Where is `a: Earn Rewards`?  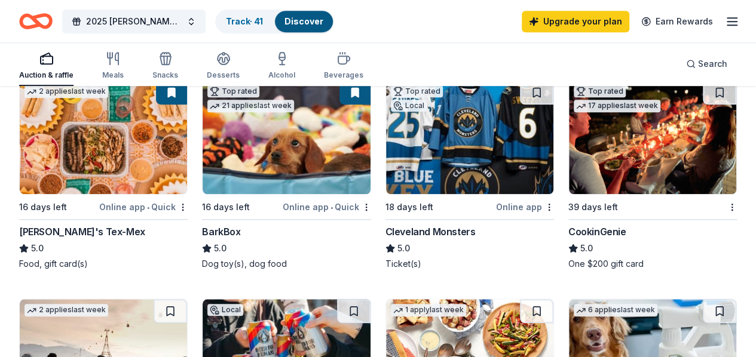 a: Earn Rewards is located at coordinates (677, 22).